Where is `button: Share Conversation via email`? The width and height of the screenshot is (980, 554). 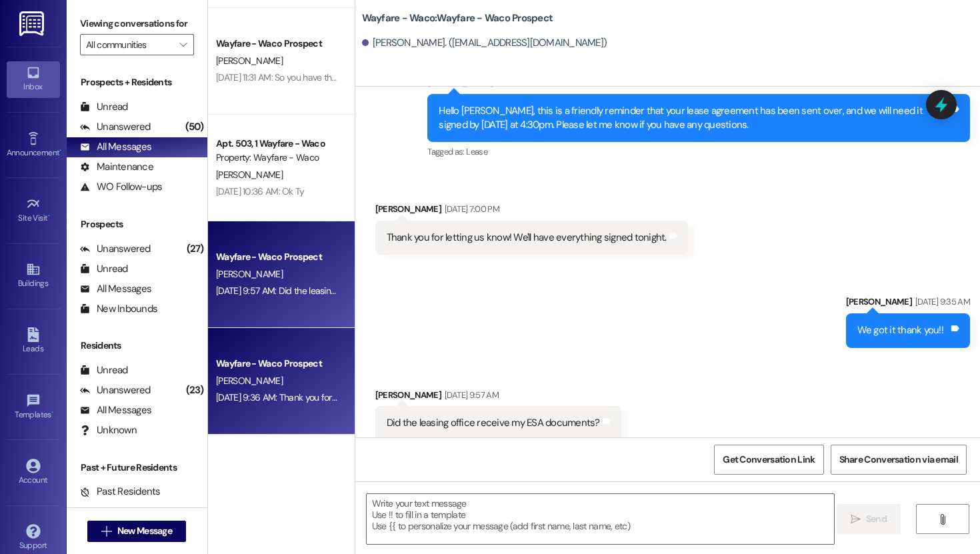
button: Share Conversation via email is located at coordinates (899, 460).